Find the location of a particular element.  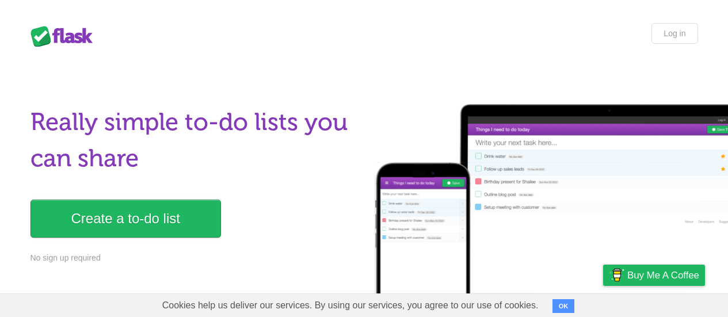

span: Buy me a coffee is located at coordinates (663, 275).